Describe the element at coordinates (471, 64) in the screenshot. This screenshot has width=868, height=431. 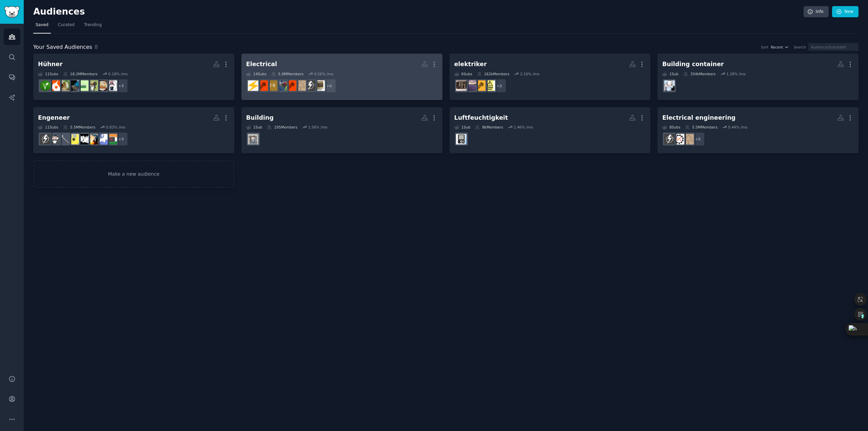
I see `div: elektriker` at that location.